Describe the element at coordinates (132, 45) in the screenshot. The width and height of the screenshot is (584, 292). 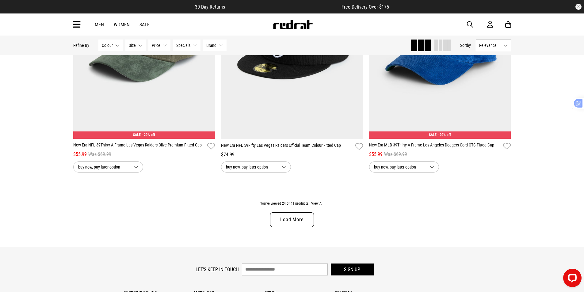
I see `span: Size` at that location.